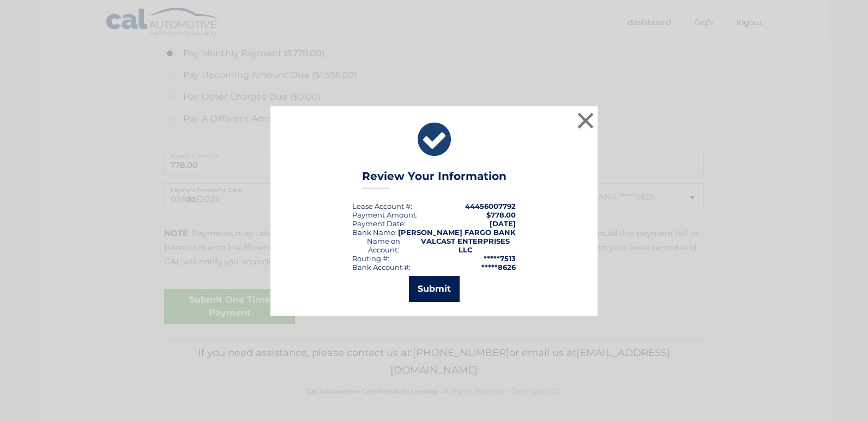  I want to click on span: Payment Date, so click(378, 224).